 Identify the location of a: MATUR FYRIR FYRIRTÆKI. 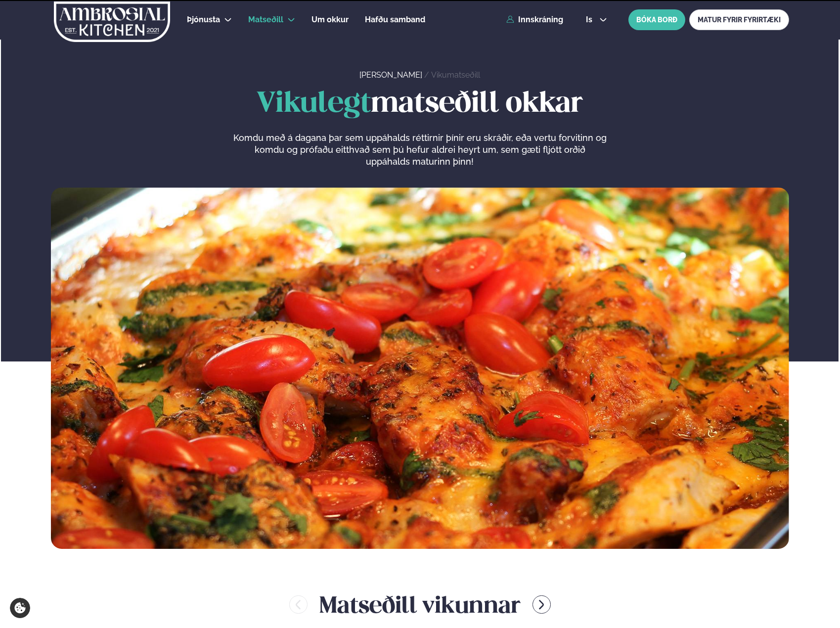
(739, 20).